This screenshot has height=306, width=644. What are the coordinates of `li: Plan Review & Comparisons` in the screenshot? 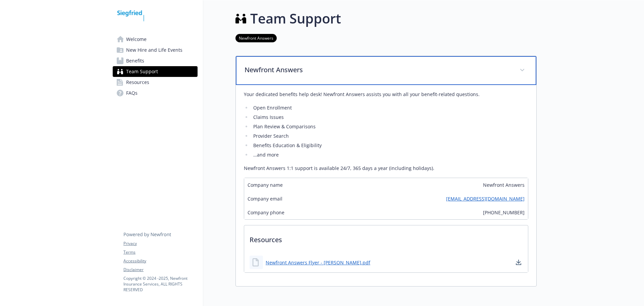 It's located at (390, 127).